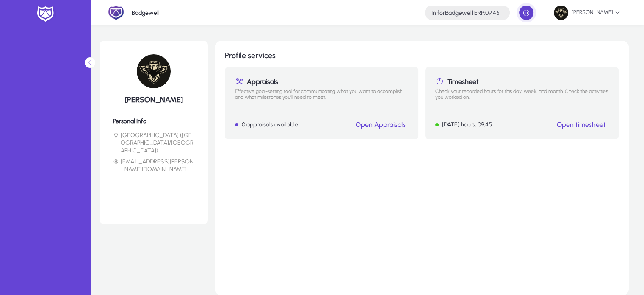 This screenshot has width=644, height=295. I want to click on h4: Badgewell ERP, so click(465, 13).